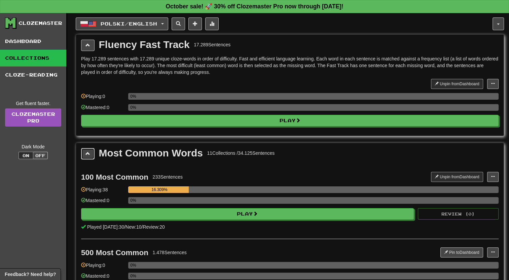 The image size is (509, 280). Describe the element at coordinates (153, 227) in the screenshot. I see `span: Review: 20` at that location.